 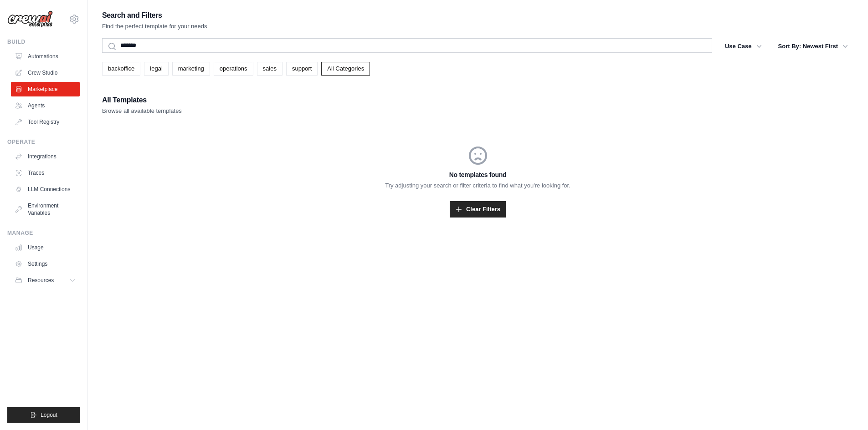 I want to click on img: Logo, so click(x=30, y=19).